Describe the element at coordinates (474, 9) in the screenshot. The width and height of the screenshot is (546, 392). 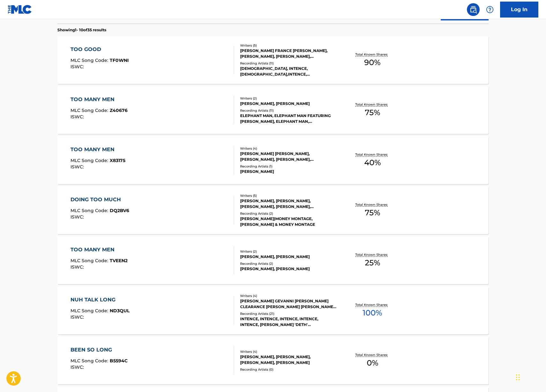
I see `a: Public Search` at that location.